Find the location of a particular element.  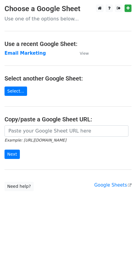

a: Need help? is located at coordinates (19, 186).